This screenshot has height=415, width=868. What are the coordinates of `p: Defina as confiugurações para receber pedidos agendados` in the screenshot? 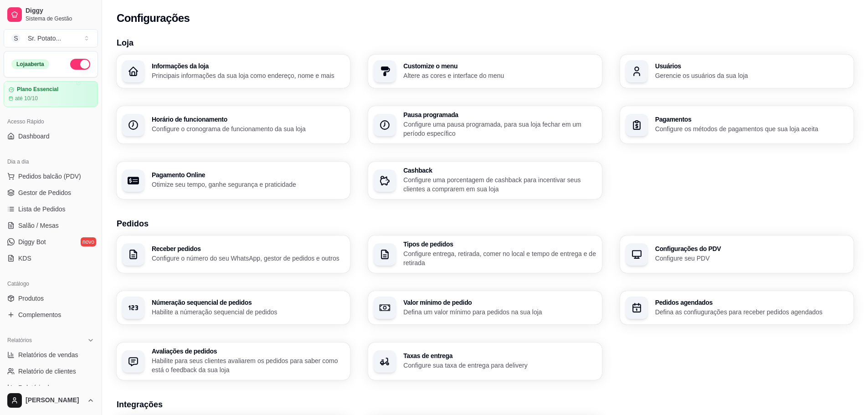 It's located at (751, 312).